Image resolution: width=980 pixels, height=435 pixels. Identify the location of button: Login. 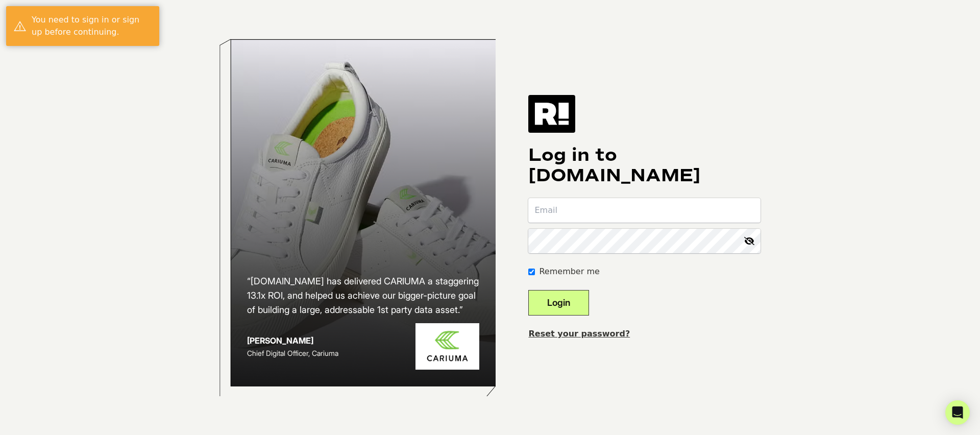
(558, 303).